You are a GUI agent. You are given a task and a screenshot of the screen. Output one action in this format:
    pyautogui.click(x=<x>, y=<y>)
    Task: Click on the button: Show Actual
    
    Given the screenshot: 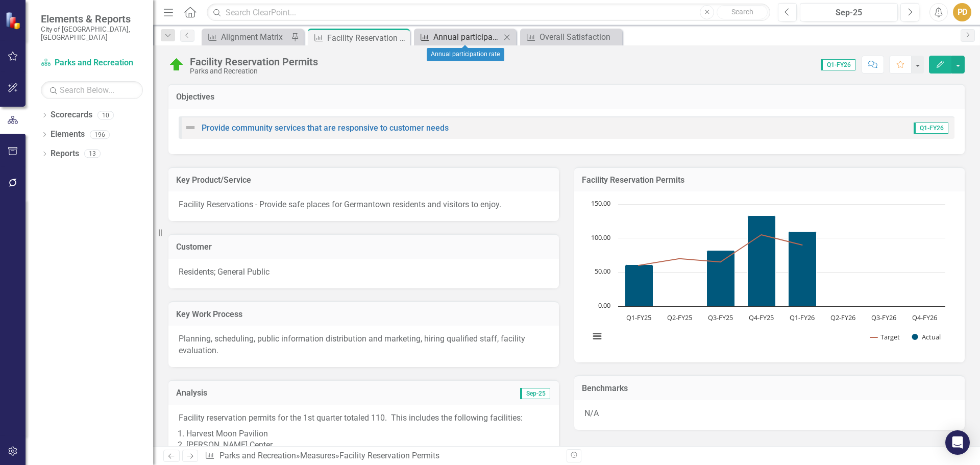 What is the action you would take?
    pyautogui.click(x=926, y=337)
    